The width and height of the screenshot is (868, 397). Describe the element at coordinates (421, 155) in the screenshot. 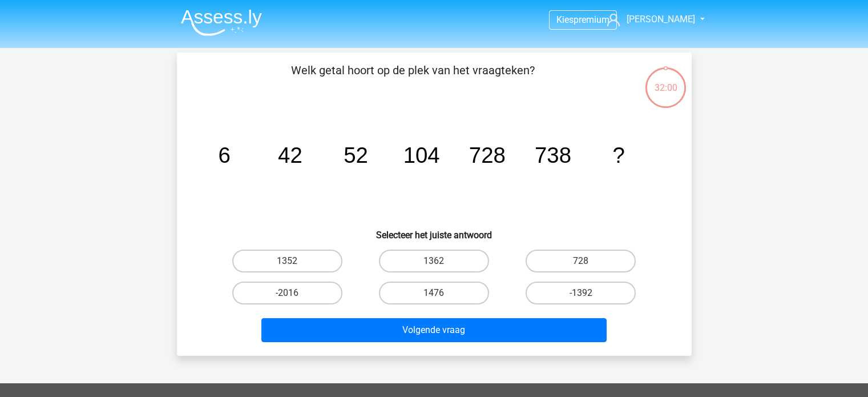

I see `tspan: 104` at that location.